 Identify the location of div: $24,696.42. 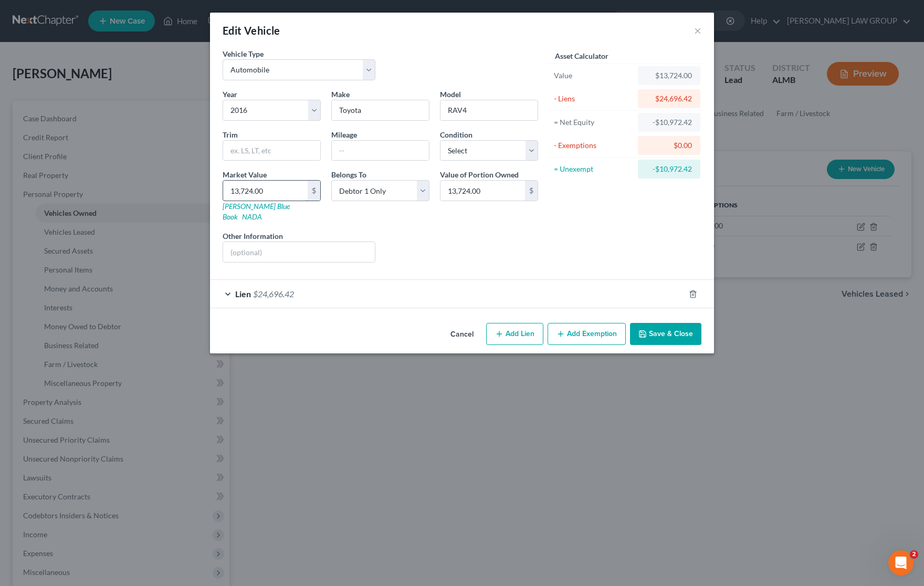
(669, 99).